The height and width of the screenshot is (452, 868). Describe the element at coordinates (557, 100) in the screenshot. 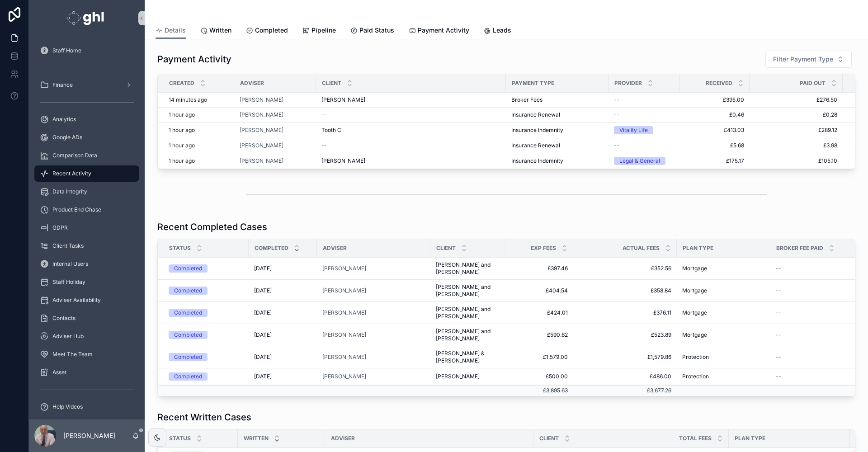

I see `a: Broker Fees` at that location.